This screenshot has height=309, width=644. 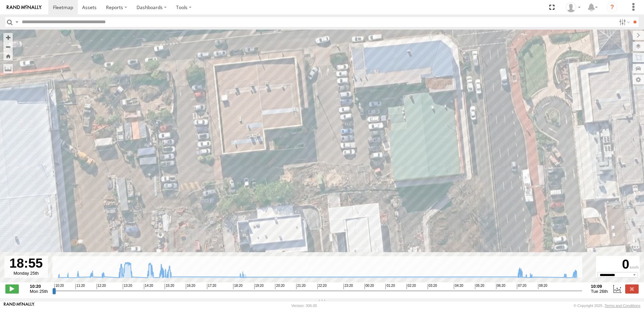 What do you see at coordinates (8, 47) in the screenshot?
I see `button: Zoom out` at bounding box center [8, 47].